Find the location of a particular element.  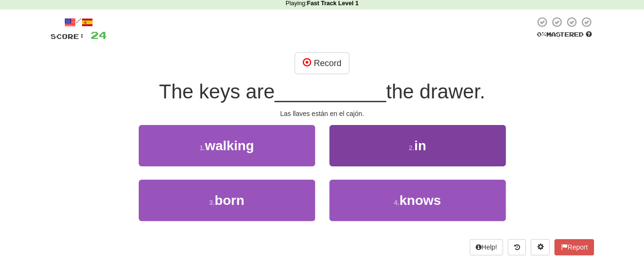

span: The keys are is located at coordinates (217, 92).